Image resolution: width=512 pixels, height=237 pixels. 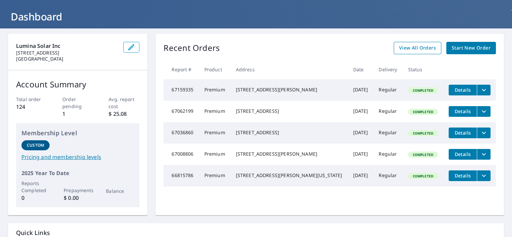 I want to click on button: detailsBtn-67008806, so click(x=463, y=155).